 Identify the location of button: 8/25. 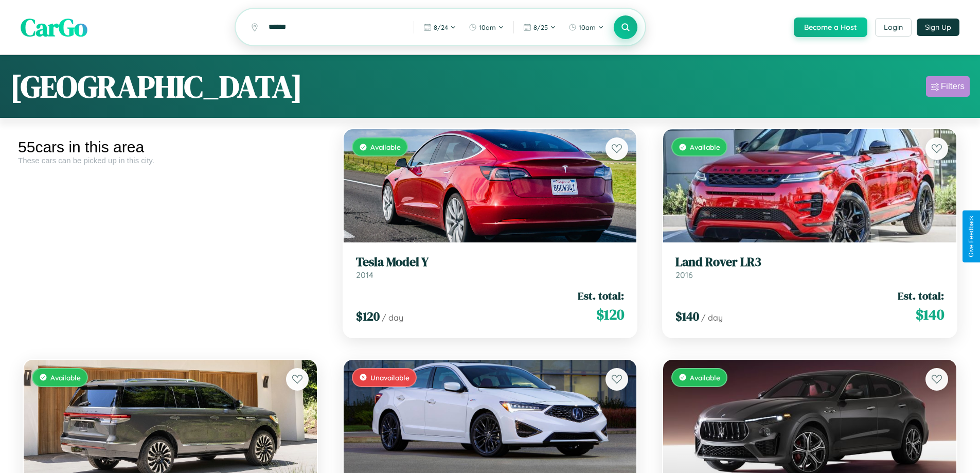
(539, 27).